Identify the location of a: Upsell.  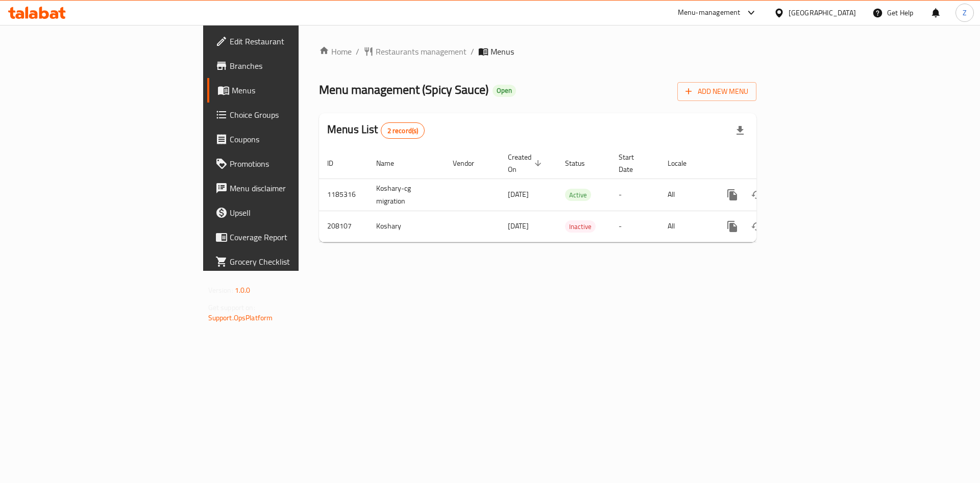
(287, 213).